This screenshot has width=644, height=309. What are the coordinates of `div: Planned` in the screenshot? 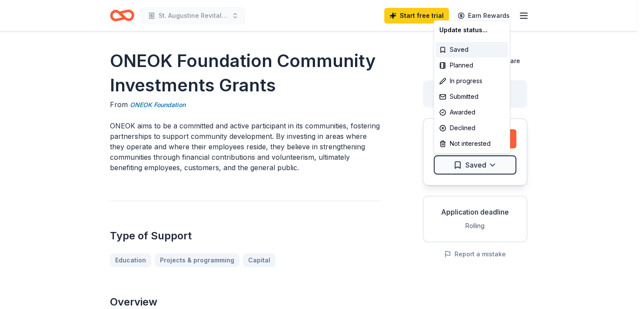 It's located at (472, 65).